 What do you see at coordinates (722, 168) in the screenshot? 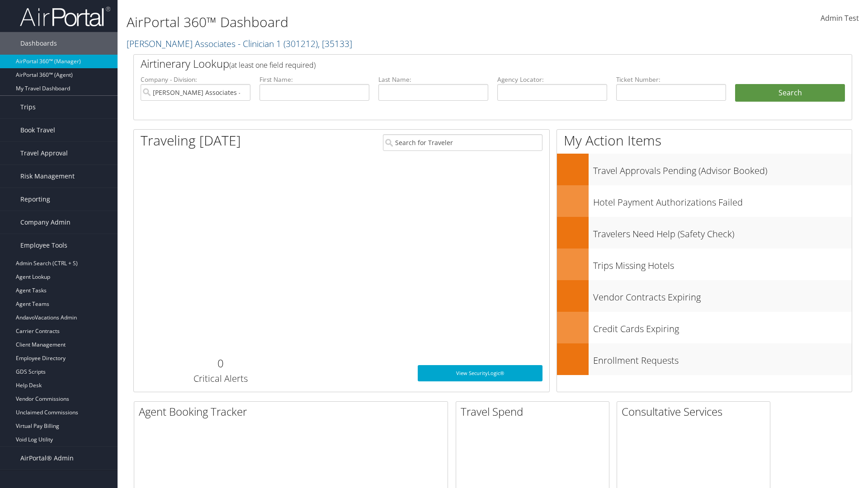
I see `h3: Travel Approvals Pending (Advisor Booked)` at bounding box center [722, 168].